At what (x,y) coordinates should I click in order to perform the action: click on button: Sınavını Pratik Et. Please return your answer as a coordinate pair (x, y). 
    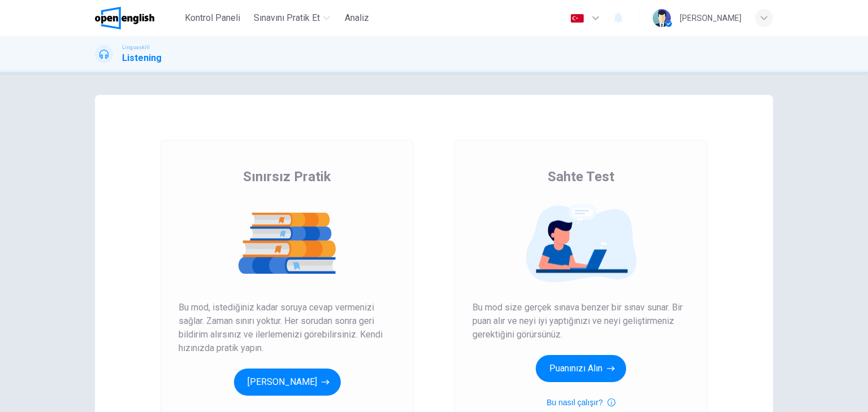
    Looking at the image, I should click on (291, 18).